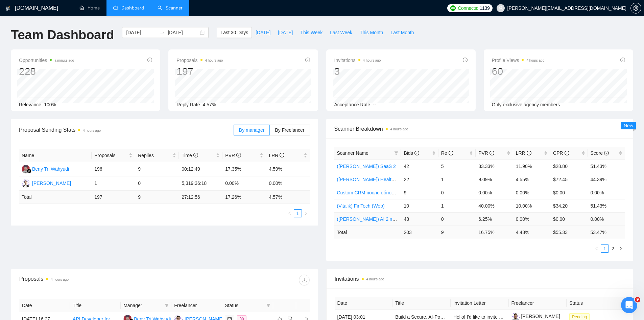 This screenshot has height=320, width=644. I want to click on td: 10, so click(420, 205).